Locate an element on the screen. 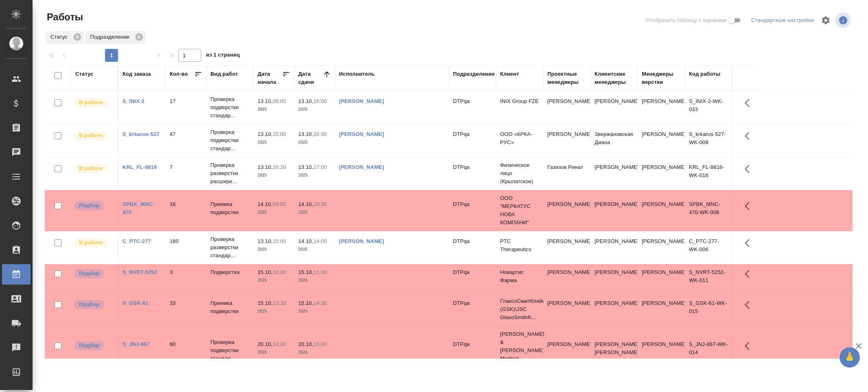  p: 16:20 is located at coordinates (279, 167).